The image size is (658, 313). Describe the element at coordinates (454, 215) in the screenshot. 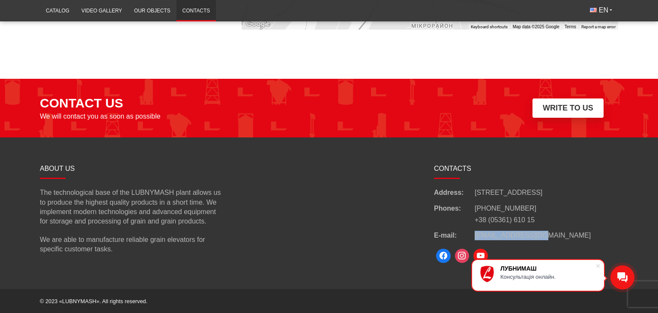

I see `span: Phones:` at that location.